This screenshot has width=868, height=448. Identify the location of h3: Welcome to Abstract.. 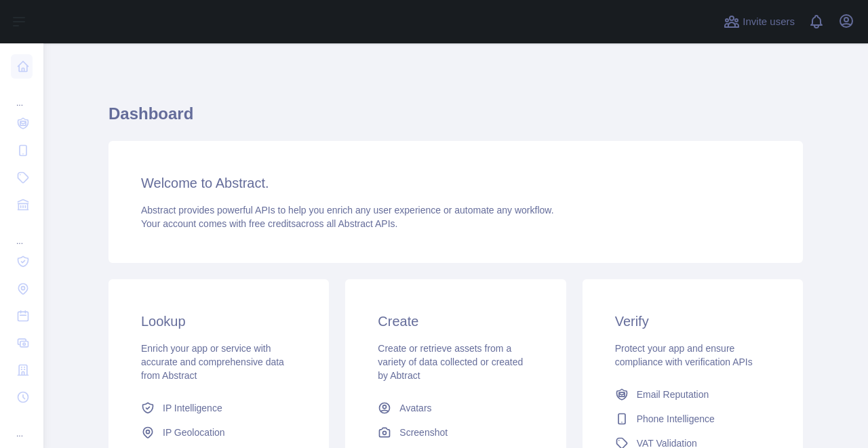
(456, 183).